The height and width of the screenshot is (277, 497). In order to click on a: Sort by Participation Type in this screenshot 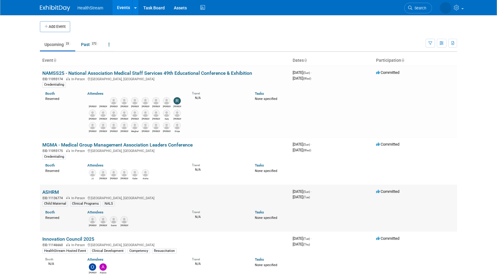, I will do `click(403, 60)`.